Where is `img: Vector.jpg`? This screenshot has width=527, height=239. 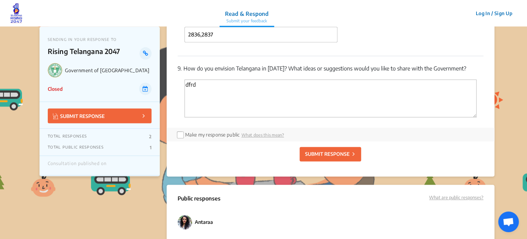 img: Vector.jpg is located at coordinates (56, 116).